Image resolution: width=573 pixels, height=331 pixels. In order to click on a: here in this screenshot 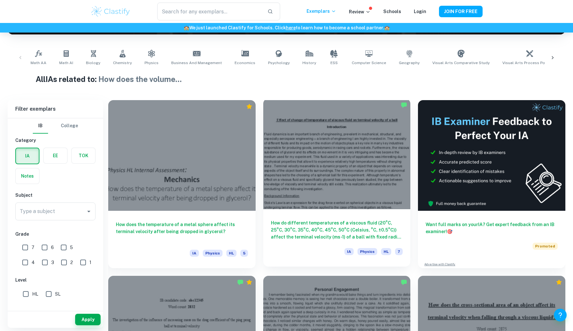, I will do `click(291, 28)`.